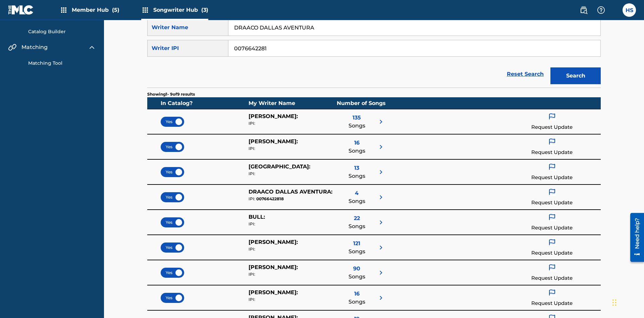 This screenshot has width=644, height=318. Describe the element at coordinates (630, 10) in the screenshot. I see `div: User Menu` at that location.